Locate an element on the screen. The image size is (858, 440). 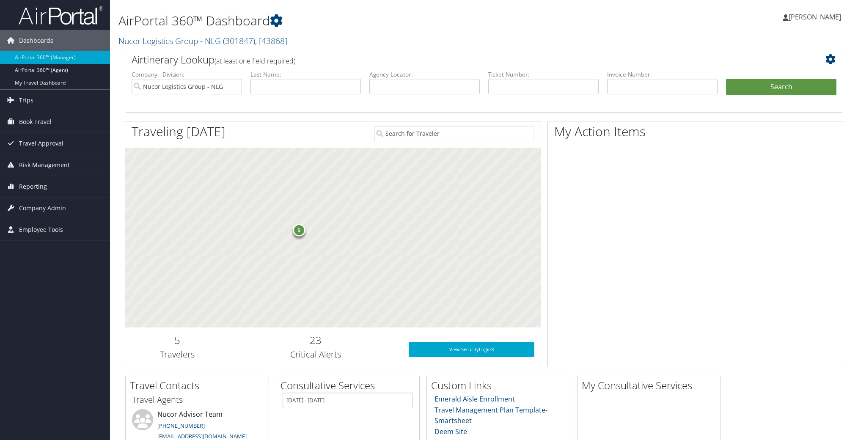
span: Book Travel is located at coordinates (35, 122).